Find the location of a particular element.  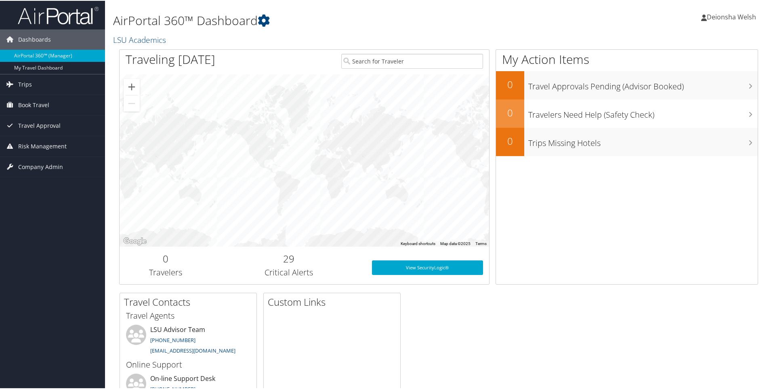

span: Book Travel is located at coordinates (34, 104).